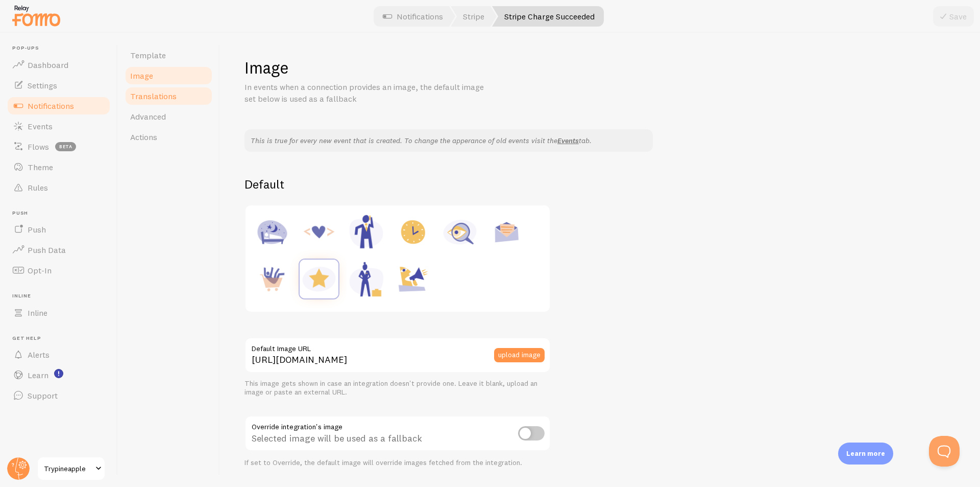 The height and width of the screenshot is (487, 980). I want to click on a: Support, so click(59, 396).